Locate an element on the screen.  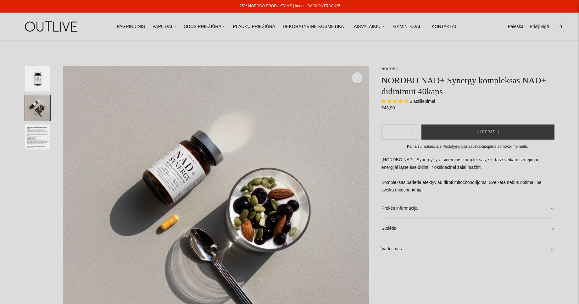
a: GAMINTOJAI is located at coordinates (408, 27).